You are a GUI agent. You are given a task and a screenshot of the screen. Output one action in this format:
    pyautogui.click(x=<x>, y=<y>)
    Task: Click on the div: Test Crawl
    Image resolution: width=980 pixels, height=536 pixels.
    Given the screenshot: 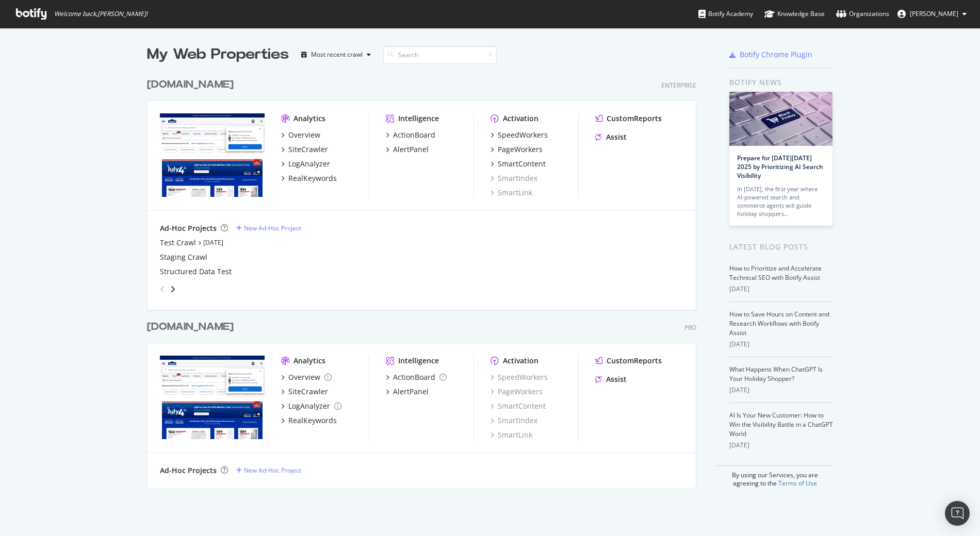 What is the action you would take?
    pyautogui.click(x=178, y=243)
    